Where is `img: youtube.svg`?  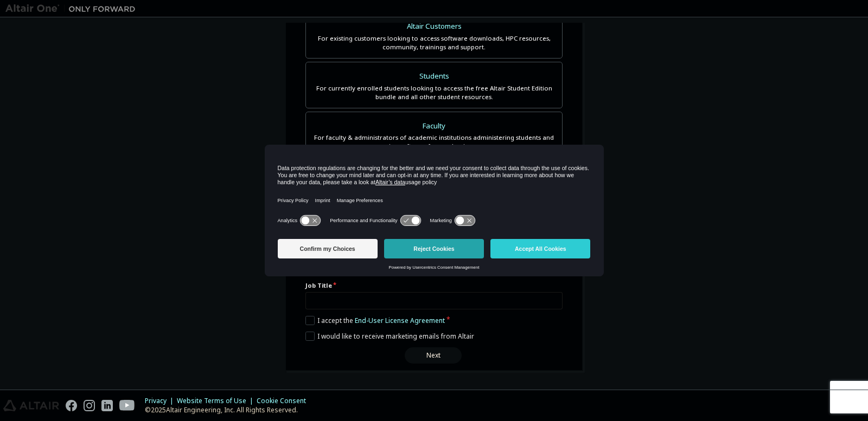
img: youtube.svg is located at coordinates (127, 406).